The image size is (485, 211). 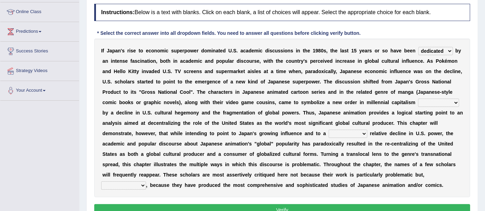 What do you see at coordinates (40, 70) in the screenshot?
I see `a: Strategy Videos` at bounding box center [40, 70].